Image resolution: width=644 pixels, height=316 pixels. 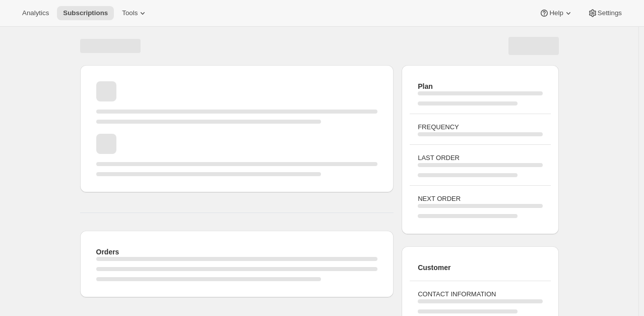 What do you see at coordinates (556, 13) in the screenshot?
I see `button: Help` at bounding box center [556, 13].